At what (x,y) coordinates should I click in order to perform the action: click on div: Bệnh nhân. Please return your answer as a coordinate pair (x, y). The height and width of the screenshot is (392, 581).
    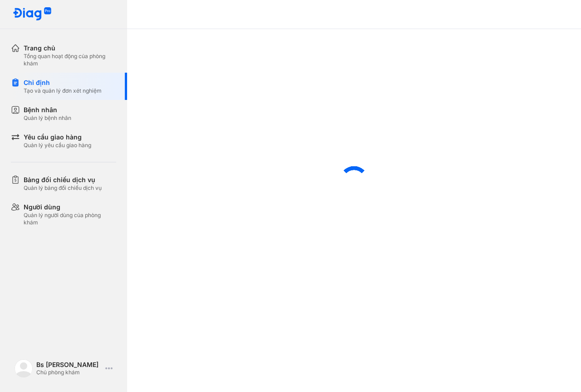
    Looking at the image, I should click on (47, 110).